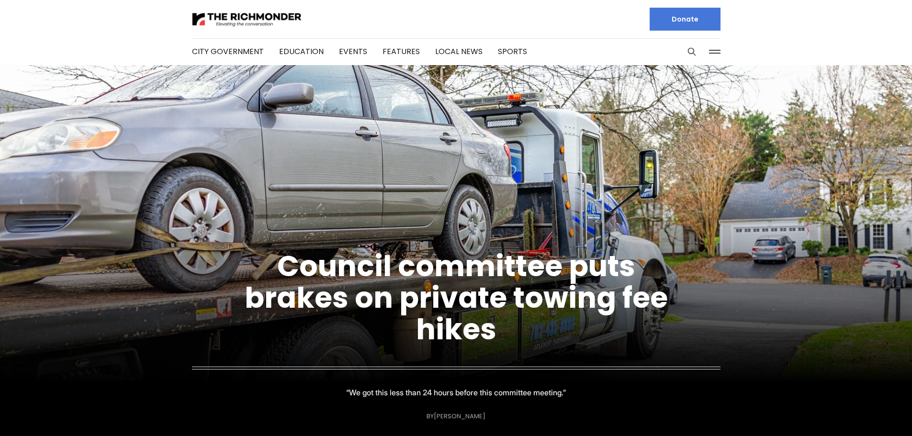 The image size is (912, 436). What do you see at coordinates (456, 416) in the screenshot?
I see `div: By` at bounding box center [456, 416].